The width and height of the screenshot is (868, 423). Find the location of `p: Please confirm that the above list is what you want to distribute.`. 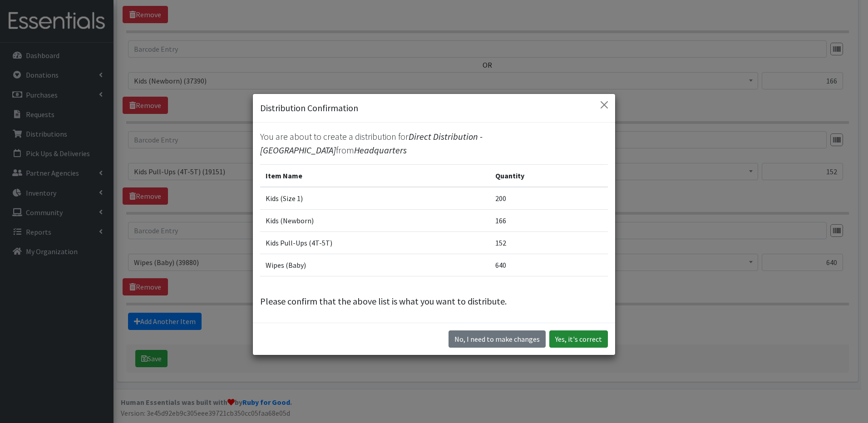

p: Please confirm that the above list is what you want to distribute. is located at coordinates (434, 301).